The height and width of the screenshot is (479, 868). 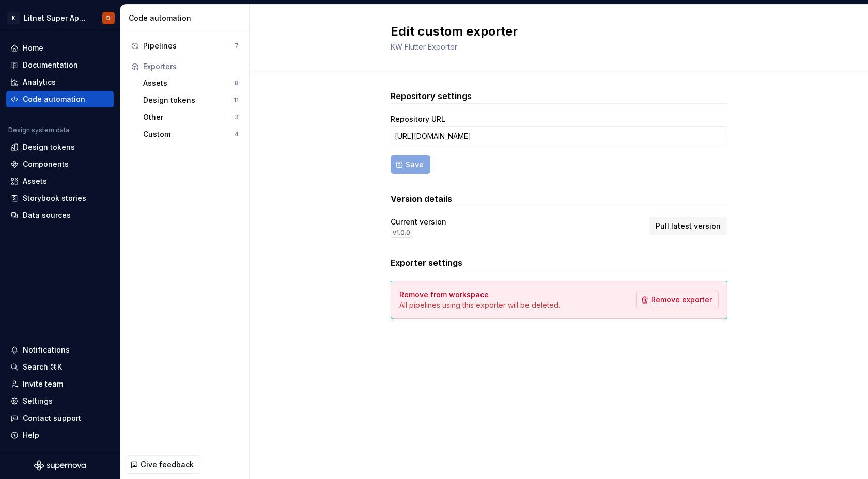 What do you see at coordinates (60, 350) in the screenshot?
I see `button: Notifications` at bounding box center [60, 350].